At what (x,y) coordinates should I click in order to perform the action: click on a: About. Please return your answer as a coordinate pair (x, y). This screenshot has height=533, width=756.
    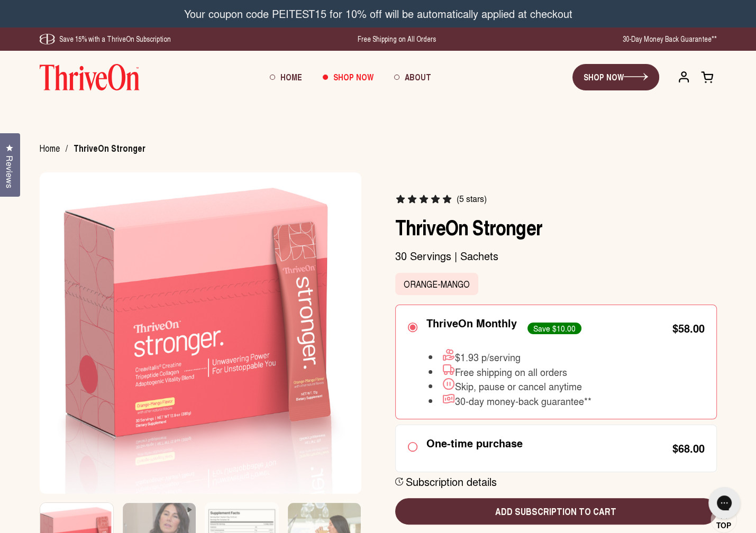
    Looking at the image, I should click on (412, 77).